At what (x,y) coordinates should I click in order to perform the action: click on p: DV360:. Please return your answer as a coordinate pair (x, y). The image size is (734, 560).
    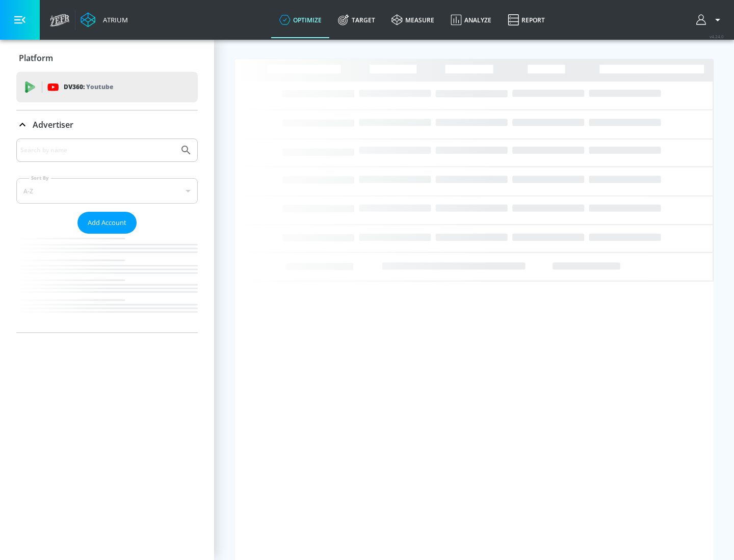
    Looking at the image, I should click on (88, 87).